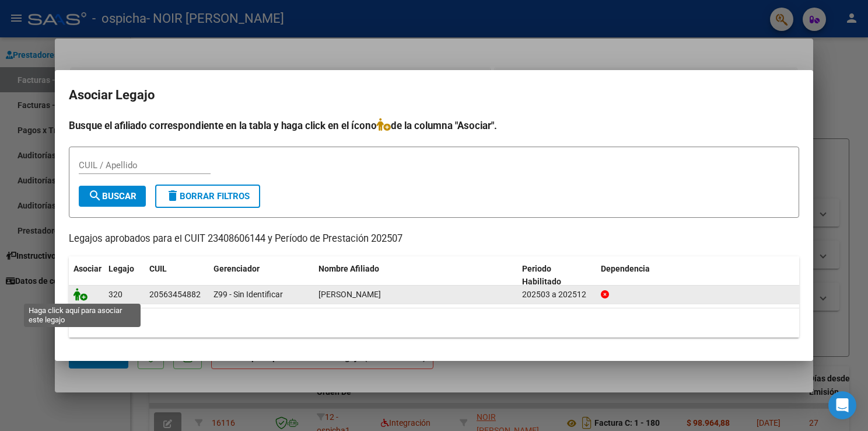  What do you see at coordinates (415, 275) in the screenshot?
I see `datatable-header-cell: Nombre Afiliado` at bounding box center [415, 275].